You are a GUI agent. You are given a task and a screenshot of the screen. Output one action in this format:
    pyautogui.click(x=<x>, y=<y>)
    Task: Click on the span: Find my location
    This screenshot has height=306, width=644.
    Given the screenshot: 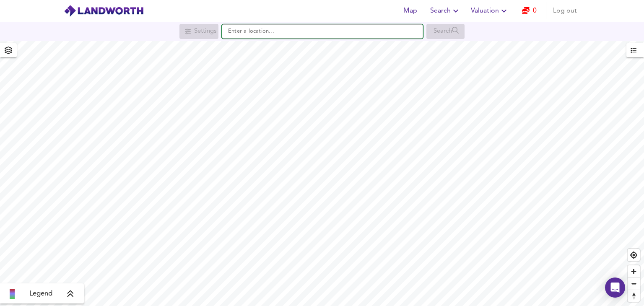 What is the action you would take?
    pyautogui.click(x=634, y=255)
    